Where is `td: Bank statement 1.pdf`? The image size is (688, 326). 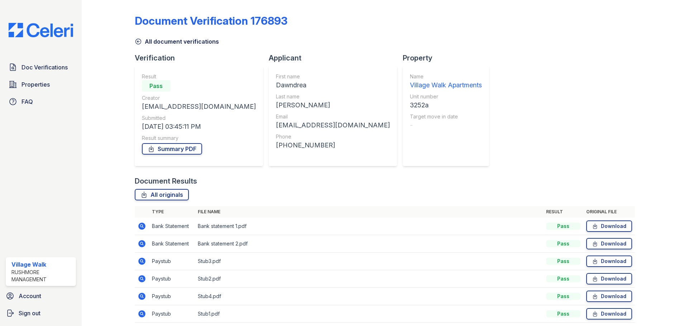
td: Bank statement 1.pdf is located at coordinates (369, 227).